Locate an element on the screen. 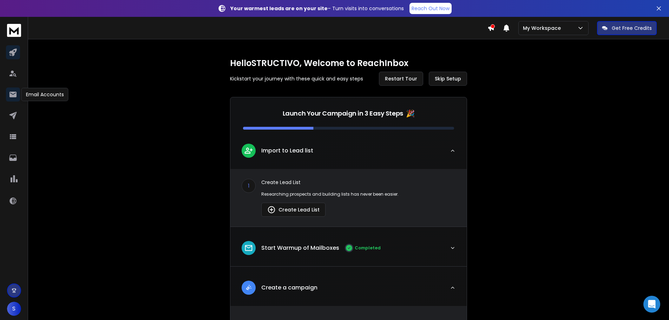 This screenshot has width=669, height=320. p: Create a campaign is located at coordinates (290, 288).